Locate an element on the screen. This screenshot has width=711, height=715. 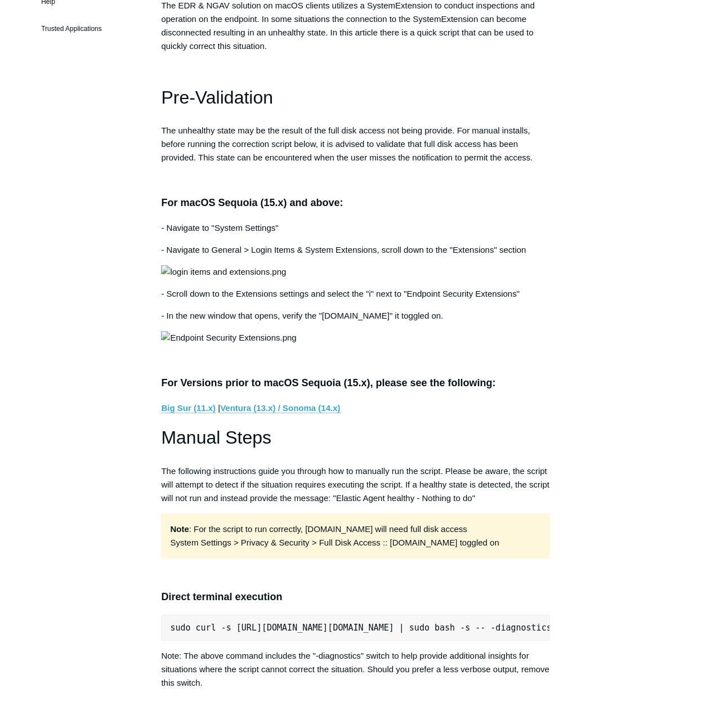
strong: Note is located at coordinates (179, 528).